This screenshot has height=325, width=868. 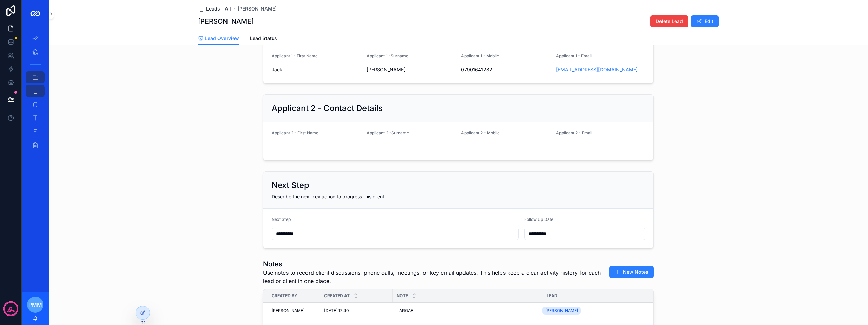 What do you see at coordinates (480, 56) in the screenshot?
I see `span: Applicant 1 - Mobile` at bounding box center [480, 56].